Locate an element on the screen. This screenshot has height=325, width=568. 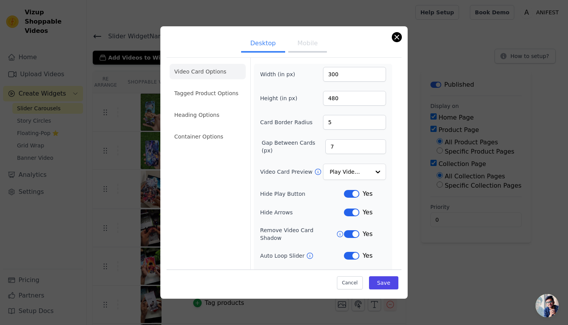
label: Hide Play Button is located at coordinates (302, 194).